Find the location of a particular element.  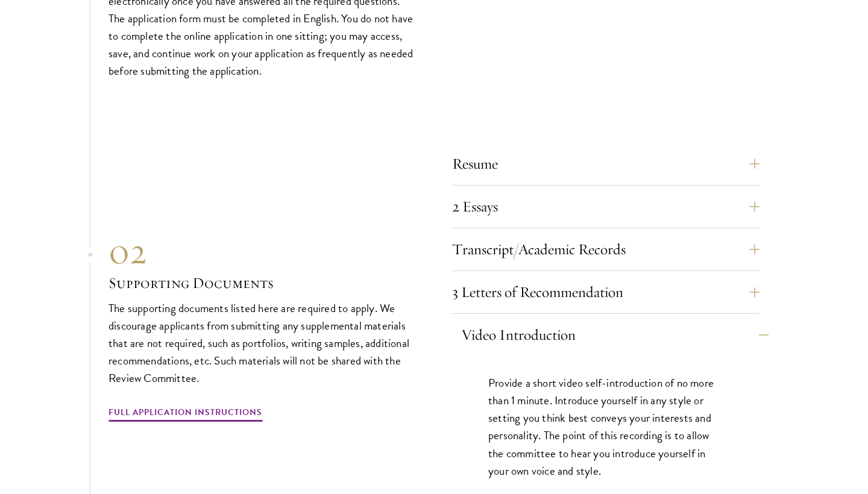

button: Transcript/Academic Records is located at coordinates (606, 250).